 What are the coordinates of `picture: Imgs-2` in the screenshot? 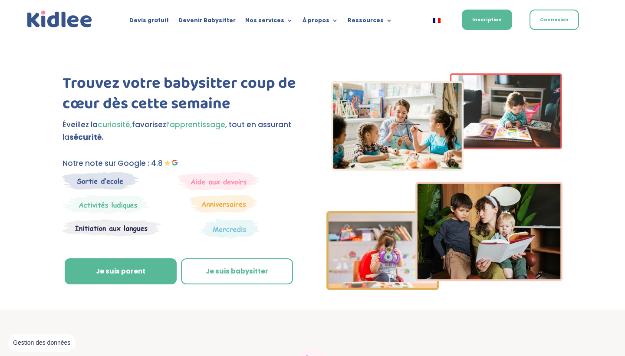 It's located at (444, 287).